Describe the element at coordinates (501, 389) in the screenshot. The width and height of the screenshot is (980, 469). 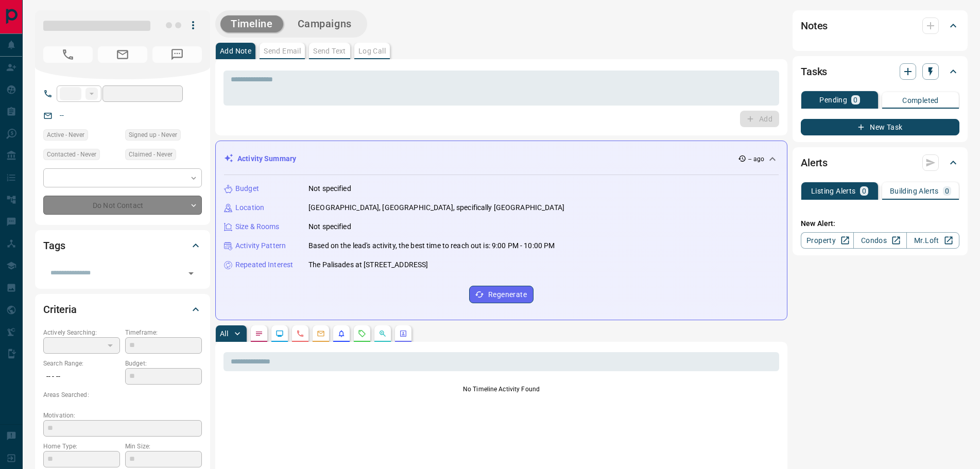
I see `p: No Timeline Activity Found` at that location.